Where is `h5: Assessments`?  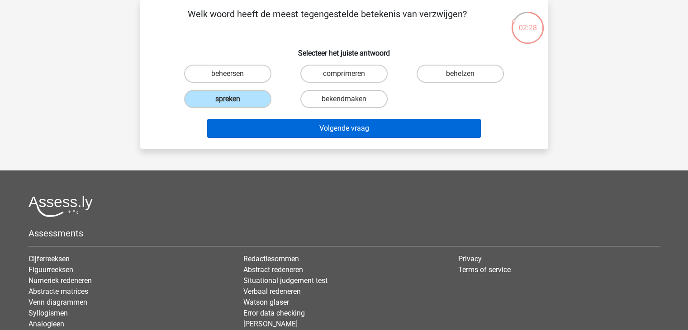 h5: Assessments is located at coordinates (344, 234).